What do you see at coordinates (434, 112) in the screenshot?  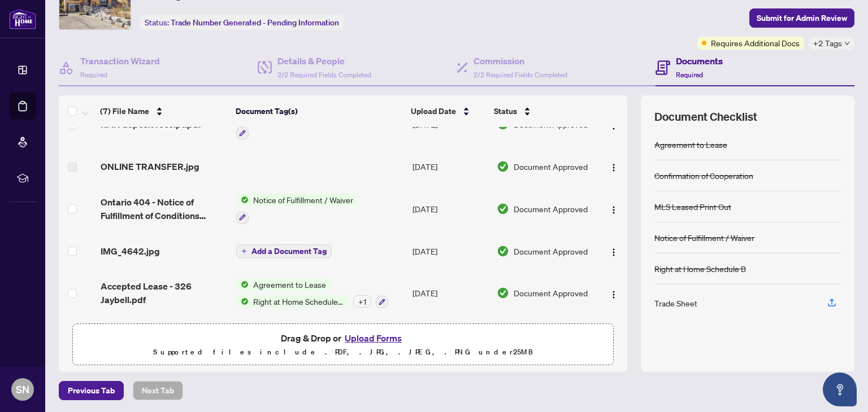 I see `span: Upload Date` at bounding box center [434, 112].